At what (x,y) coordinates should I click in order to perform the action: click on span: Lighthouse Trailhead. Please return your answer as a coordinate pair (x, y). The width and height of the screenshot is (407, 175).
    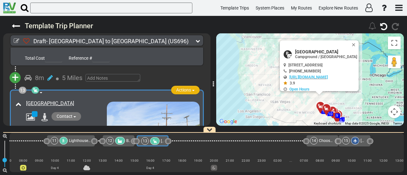
    Looking at the image, I should click on (87, 141).